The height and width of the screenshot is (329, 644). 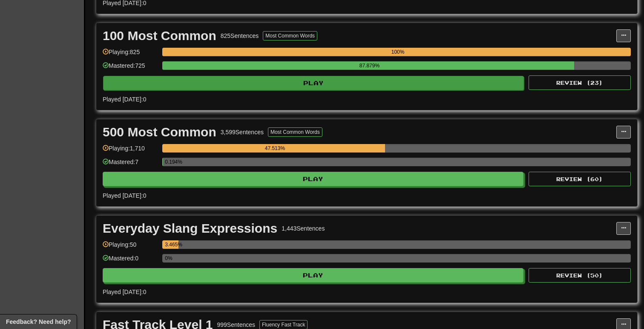 What do you see at coordinates (274, 148) in the screenshot?
I see `div: 47.513%` at bounding box center [274, 148].